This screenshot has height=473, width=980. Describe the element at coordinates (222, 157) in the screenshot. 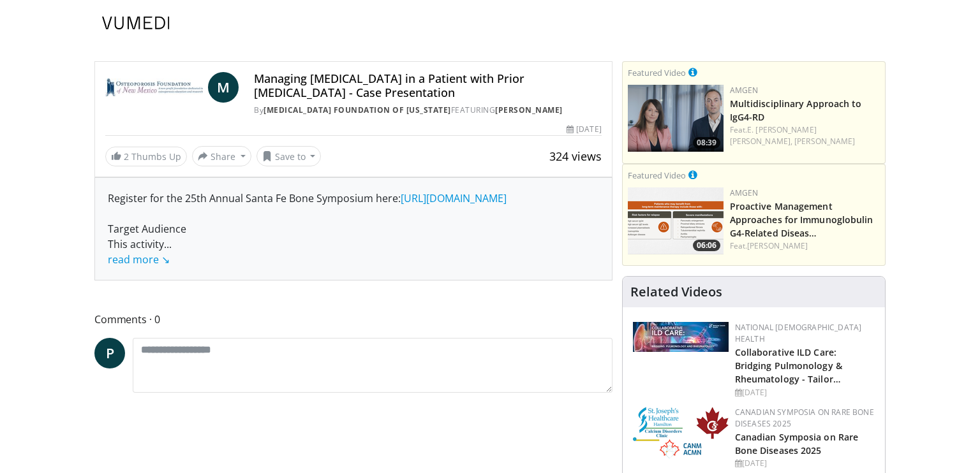

I see `button: Share` at that location.